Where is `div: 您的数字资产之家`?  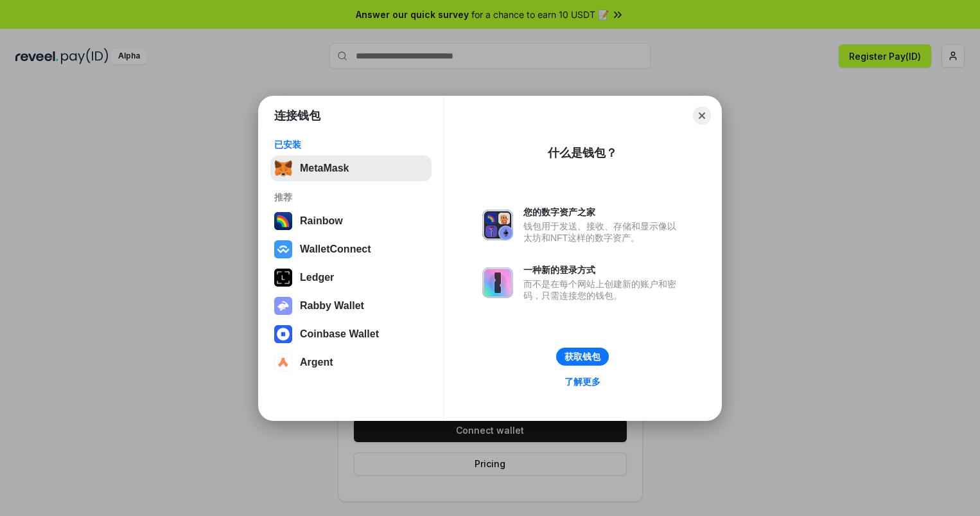 div: 您的数字资产之家 is located at coordinates (603, 212).